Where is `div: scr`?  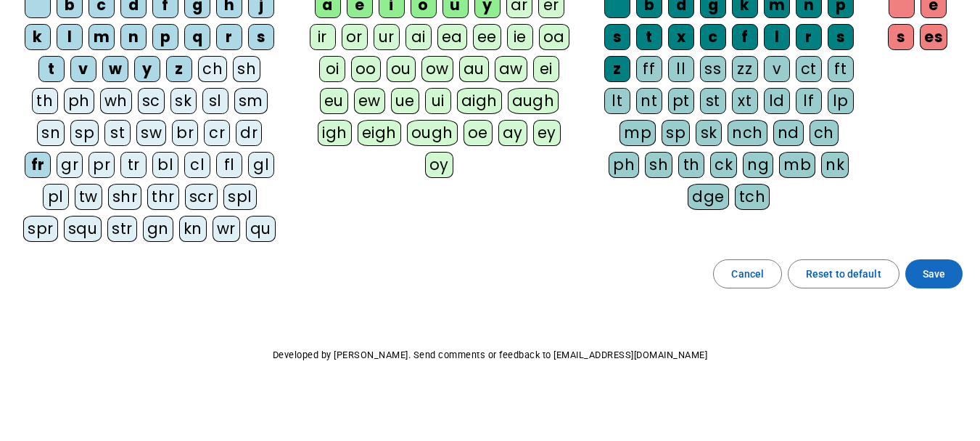
div: scr is located at coordinates (202, 196).